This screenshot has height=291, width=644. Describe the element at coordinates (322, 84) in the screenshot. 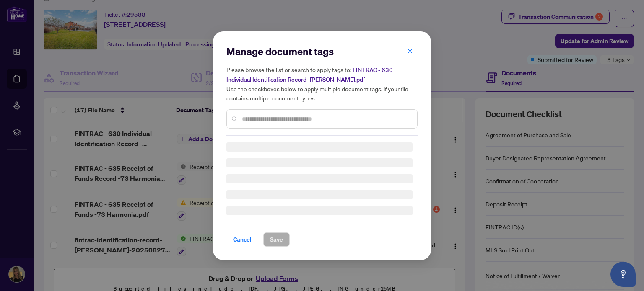

I see `h5: Please browse the list or search to apply tags to: Use the checkboxes below to apply multiple doc...` at that location.